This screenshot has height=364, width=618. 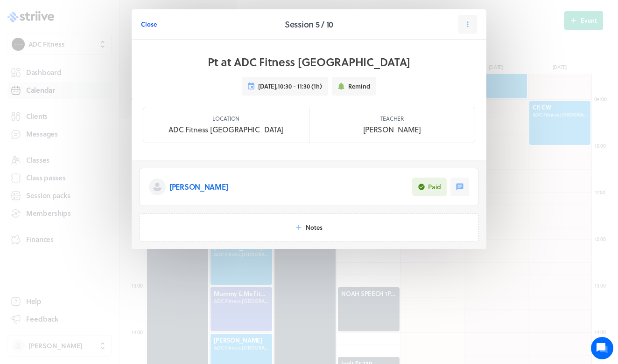 I want to click on button: Remind, so click(x=353, y=87).